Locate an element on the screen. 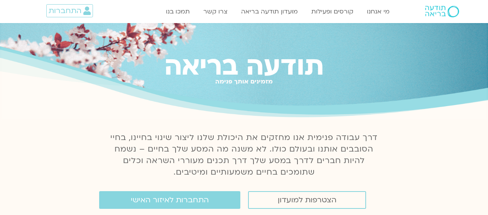  img: תודעה בריאה is located at coordinates (442, 12).